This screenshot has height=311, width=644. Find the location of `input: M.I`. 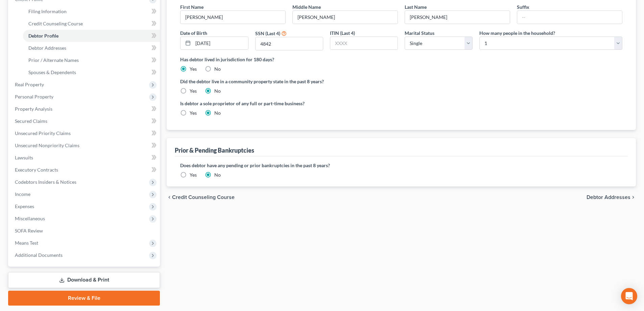

input: M.I is located at coordinates (345, 17).